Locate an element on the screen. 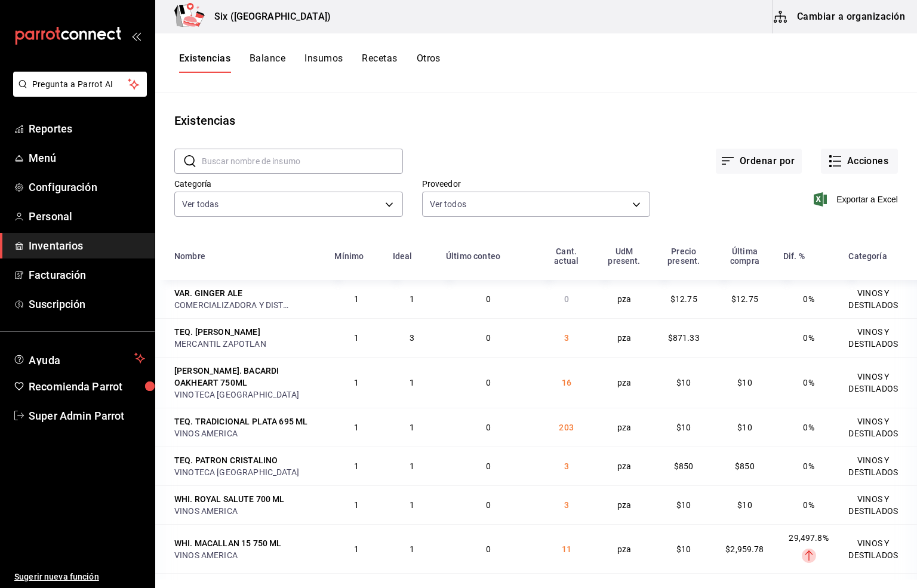 The height and width of the screenshot is (588, 917). span: Pregunta a Parrot AI is located at coordinates (80, 84).